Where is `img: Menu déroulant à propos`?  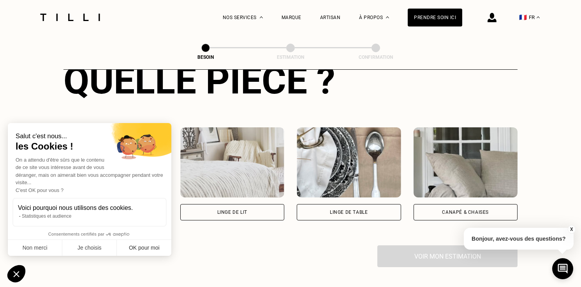 img: Menu déroulant à propos is located at coordinates (387, 17).